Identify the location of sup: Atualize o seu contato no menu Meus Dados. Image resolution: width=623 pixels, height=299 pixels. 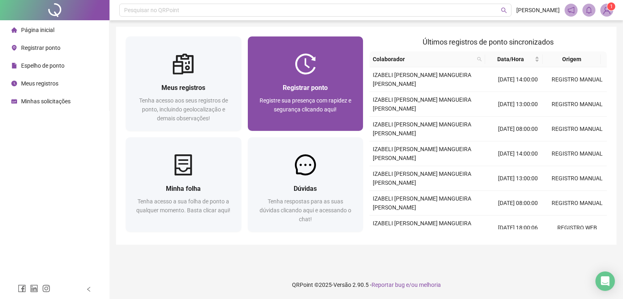
(611, 6).